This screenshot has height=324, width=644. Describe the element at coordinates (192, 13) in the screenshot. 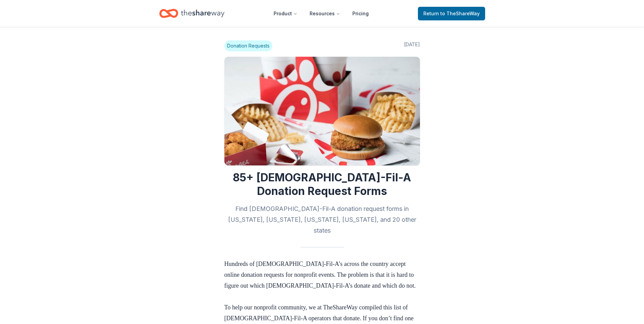

I see `a: Home` at that location.